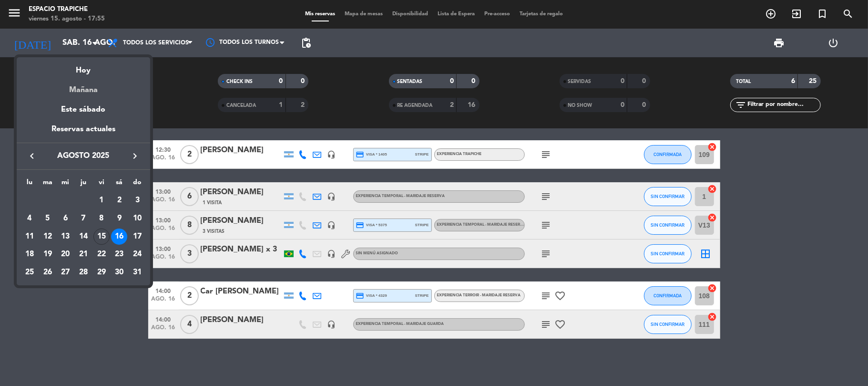  What do you see at coordinates (30, 272) in the screenshot?
I see `td: 25 de agosto de 2025` at bounding box center [30, 272].